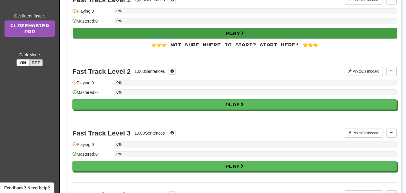 This screenshot has height=193, width=406. I want to click on a: ClozemasterPro, so click(29, 29).